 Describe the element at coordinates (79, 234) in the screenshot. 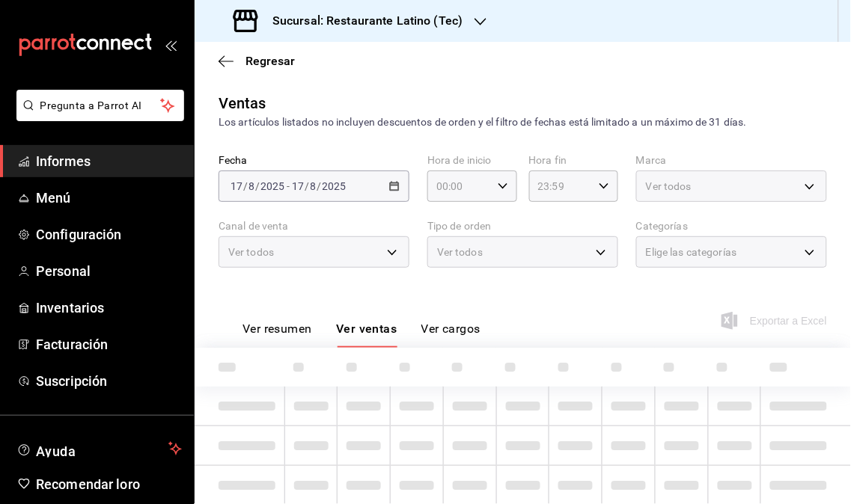

I see `font: Configuración` at that location.